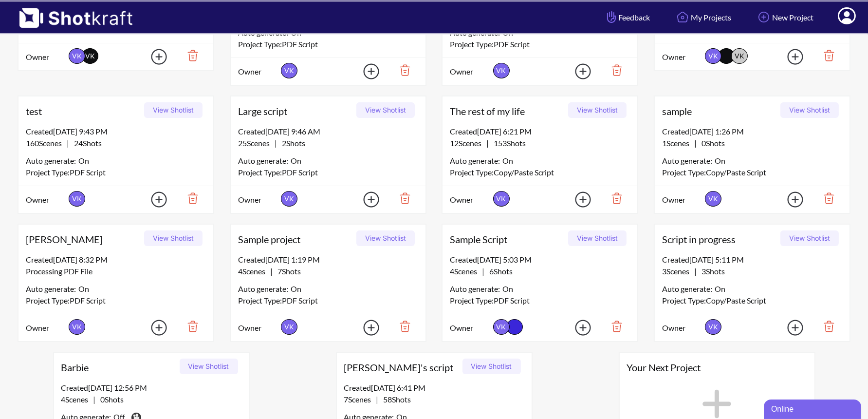 The width and height of the screenshot is (868, 419). I want to click on span: 58 Shots, so click(395, 399).